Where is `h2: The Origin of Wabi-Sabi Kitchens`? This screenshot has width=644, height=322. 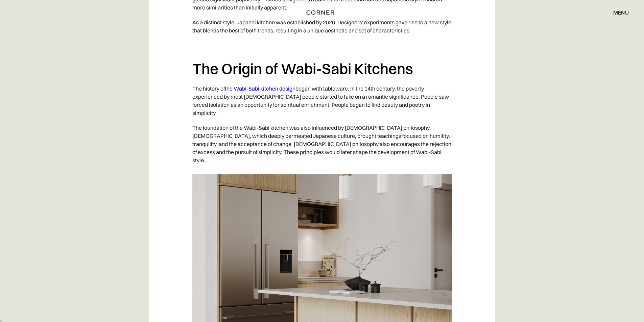 h2: The Origin of Wabi-Sabi Kitchens is located at coordinates (322, 69).